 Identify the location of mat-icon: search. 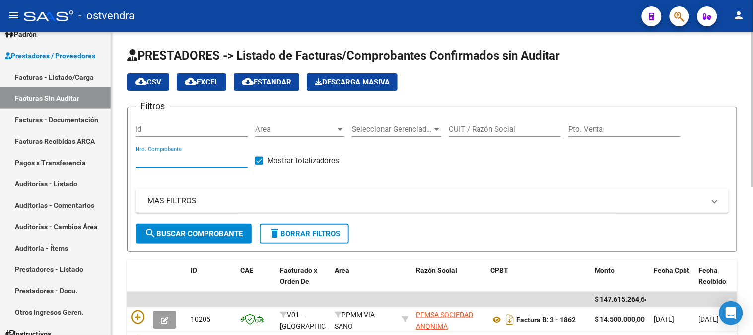
(150, 233).